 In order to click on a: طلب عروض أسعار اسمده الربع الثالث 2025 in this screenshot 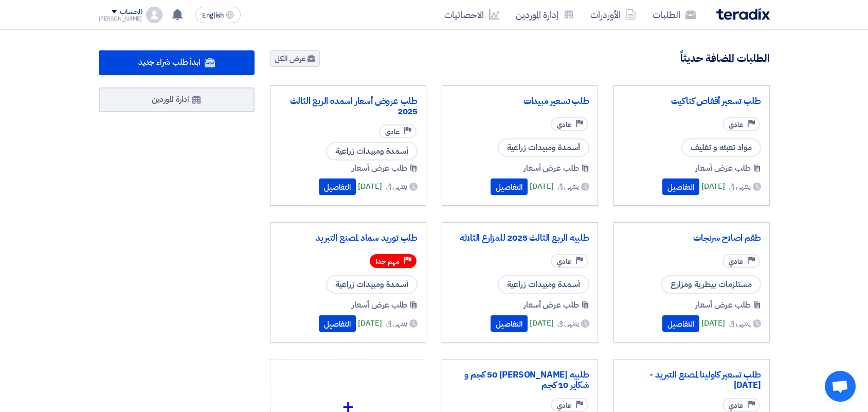, I will do `click(348, 107)`.